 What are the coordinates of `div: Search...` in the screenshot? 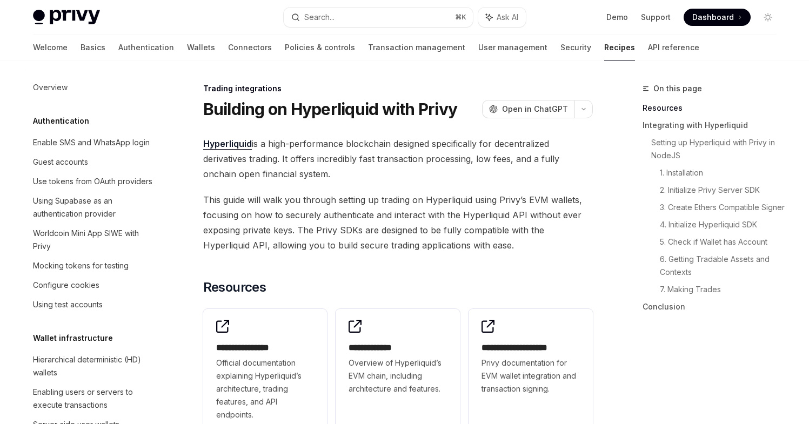 It's located at (320, 17).